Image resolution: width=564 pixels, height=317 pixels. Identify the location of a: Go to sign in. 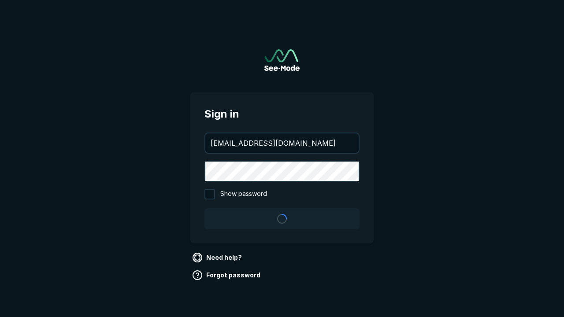
(282, 60).